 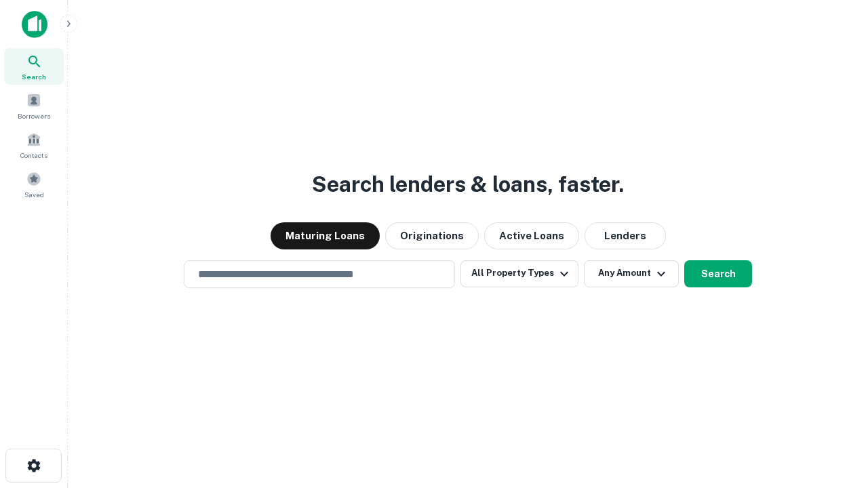 I want to click on div: Saved, so click(x=34, y=184).